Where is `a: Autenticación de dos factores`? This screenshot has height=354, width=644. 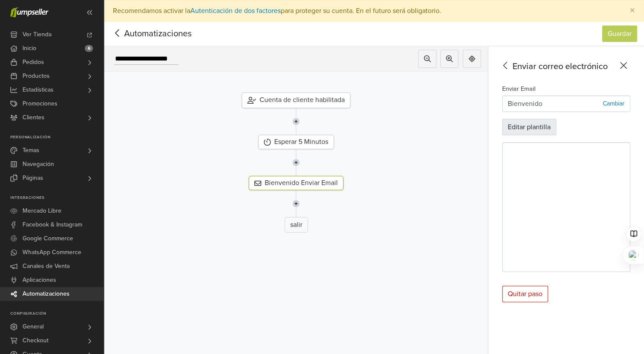 a: Autenticación de dos factores is located at coordinates (235, 11).